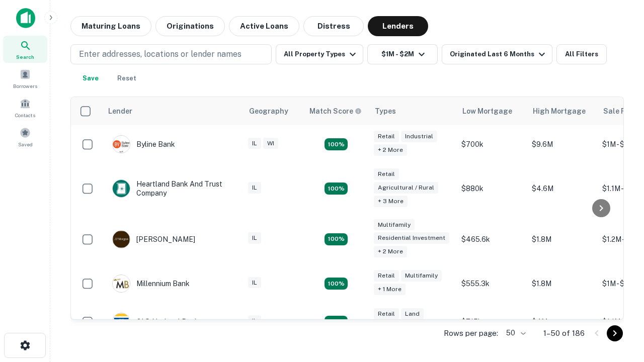 The height and width of the screenshot is (362, 644). I want to click on span: Saved, so click(25, 144).